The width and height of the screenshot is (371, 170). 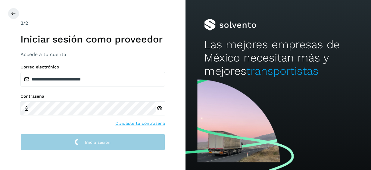 I want to click on button: Inicia sesión, so click(x=93, y=142).